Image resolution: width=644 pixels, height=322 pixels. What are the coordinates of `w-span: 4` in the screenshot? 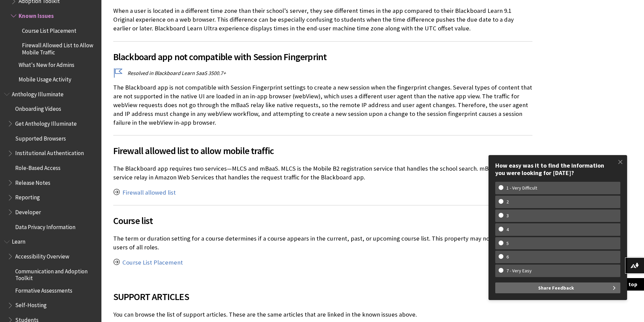 It's located at (508, 230).